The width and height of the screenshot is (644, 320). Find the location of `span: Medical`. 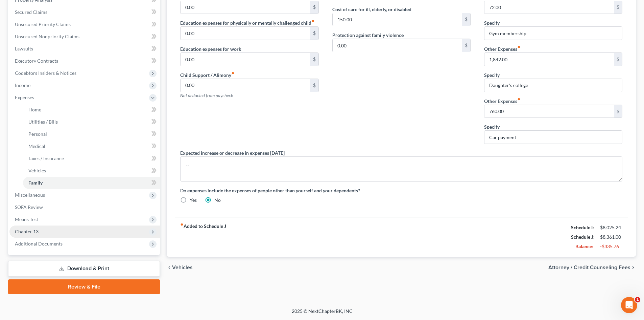

span: Medical is located at coordinates (37, 146).